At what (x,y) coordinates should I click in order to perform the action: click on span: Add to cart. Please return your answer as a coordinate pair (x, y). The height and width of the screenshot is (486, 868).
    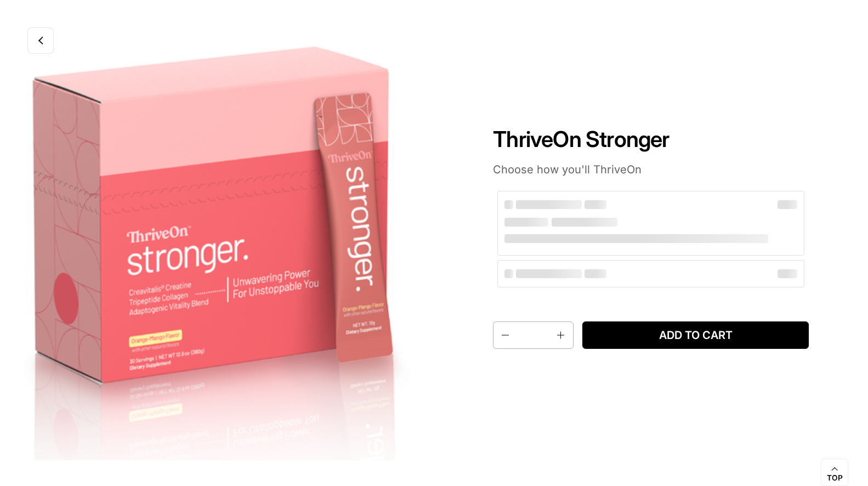
    Looking at the image, I should click on (695, 335).